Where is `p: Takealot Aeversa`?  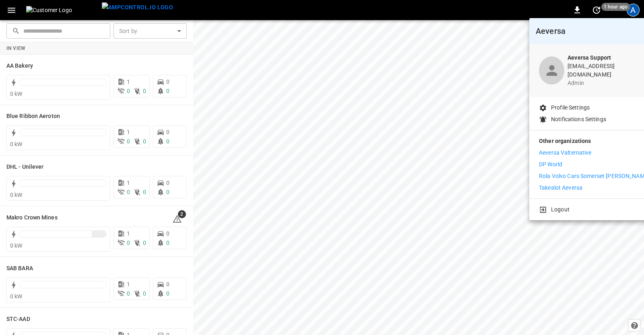 p: Takealot Aeversa is located at coordinates (560, 187).